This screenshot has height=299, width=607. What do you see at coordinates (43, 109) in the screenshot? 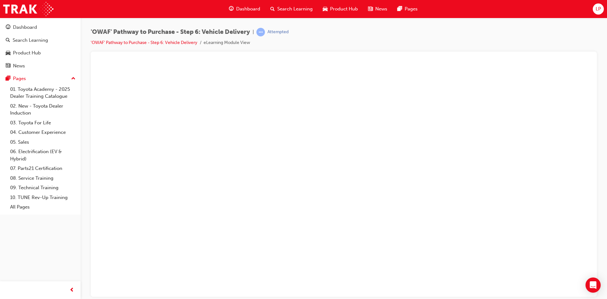
I see `a: 02. New - Toyota Dealer Induction` at bounding box center [43, 109].